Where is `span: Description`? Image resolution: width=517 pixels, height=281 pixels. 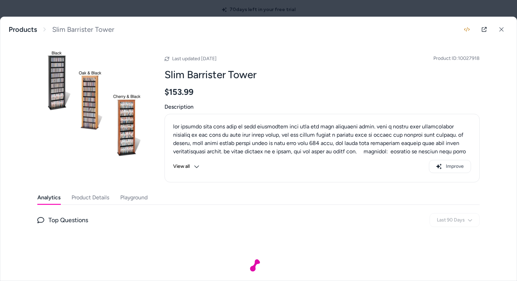 span: Description is located at coordinates (322, 107).